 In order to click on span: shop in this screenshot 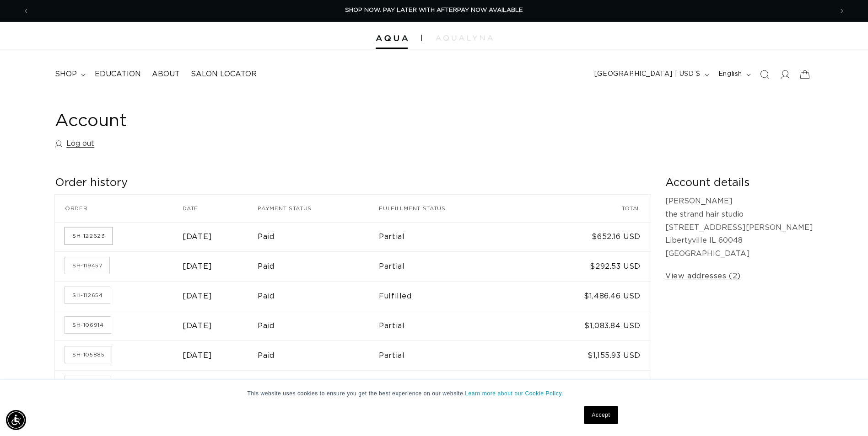, I will do `click(66, 74)`.